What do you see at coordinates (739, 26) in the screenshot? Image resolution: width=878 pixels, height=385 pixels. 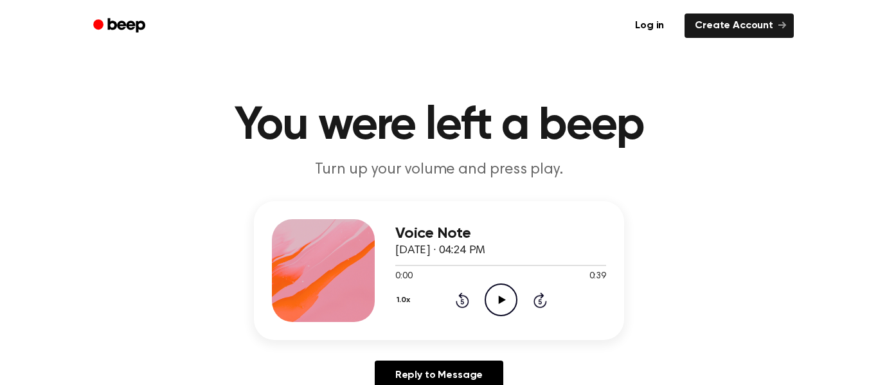 I see `a: Create Account` at bounding box center [739, 26].